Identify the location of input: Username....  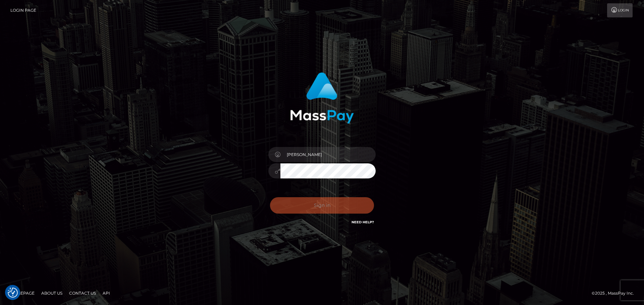
(328, 155).